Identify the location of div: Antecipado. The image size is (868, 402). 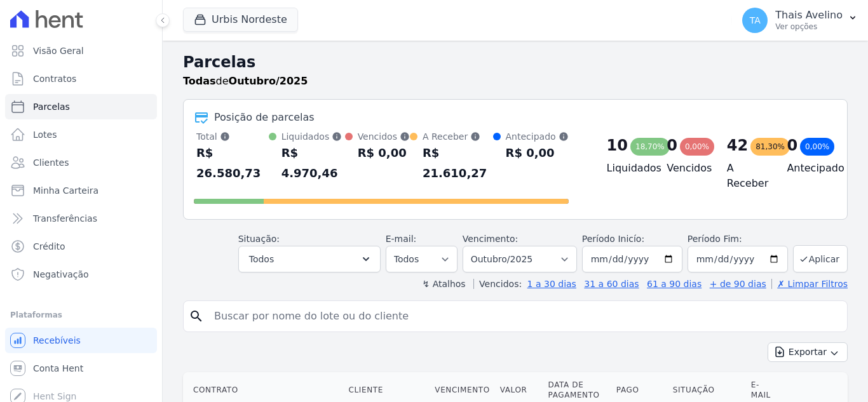
(537, 137).